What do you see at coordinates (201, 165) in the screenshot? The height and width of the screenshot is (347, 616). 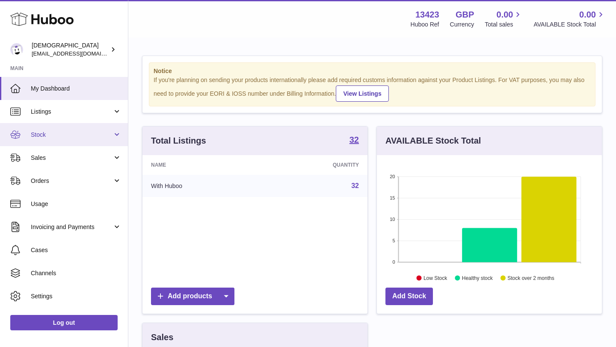 I see `th: Name` at bounding box center [201, 165].